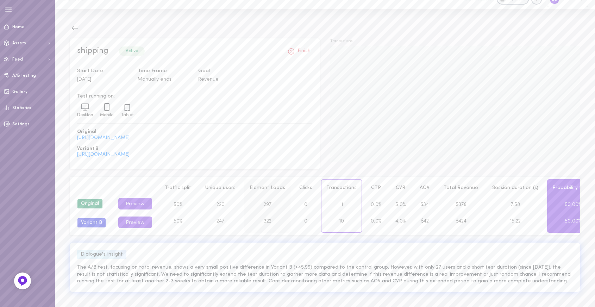  I want to click on span: Feed, so click(18, 60).